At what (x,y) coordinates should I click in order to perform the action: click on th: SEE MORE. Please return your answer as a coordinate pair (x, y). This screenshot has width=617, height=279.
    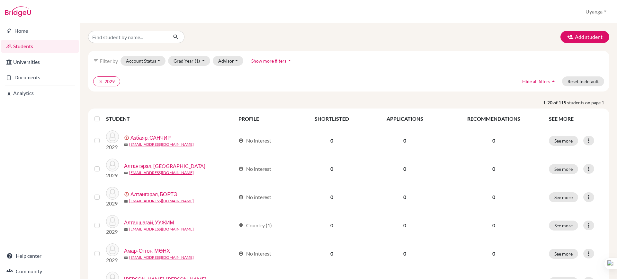
    Looking at the image, I should click on (576, 119).